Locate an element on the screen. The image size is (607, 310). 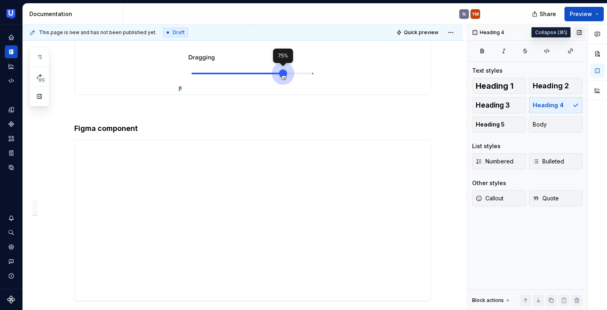
div: Search ⌘K is located at coordinates (11, 232).